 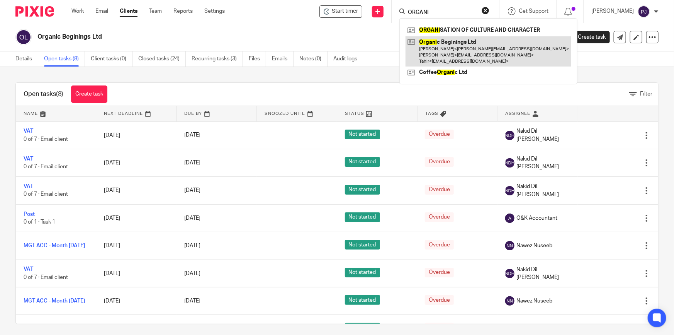 What do you see at coordinates (486, 10) in the screenshot?
I see `button: Clear` at bounding box center [486, 10].